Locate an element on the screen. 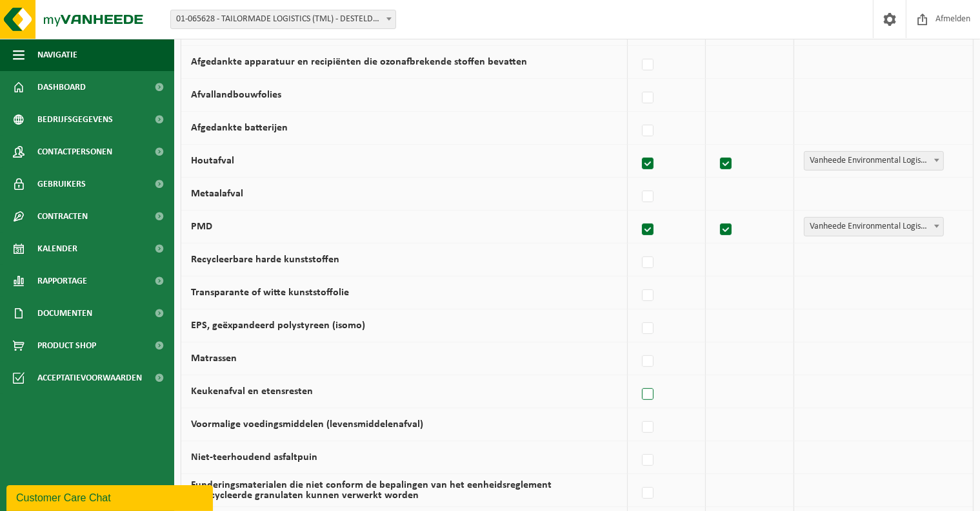 The height and width of the screenshot is (511, 980). label: EPS, geëxpandeerd polystyreen (isomo) is located at coordinates (278, 325).